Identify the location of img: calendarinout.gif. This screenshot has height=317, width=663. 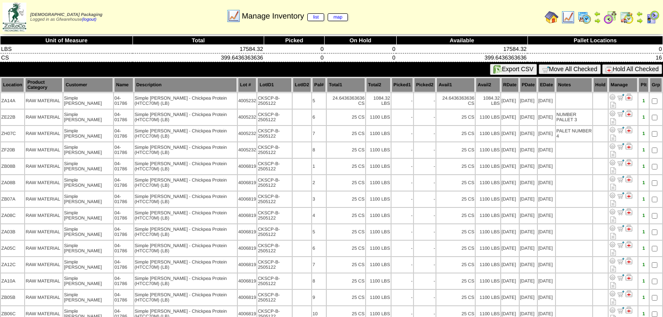
(627, 17).